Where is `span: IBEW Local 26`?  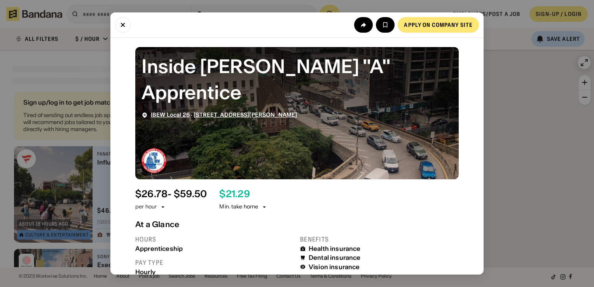
span: IBEW Local 26 is located at coordinates (170, 115).